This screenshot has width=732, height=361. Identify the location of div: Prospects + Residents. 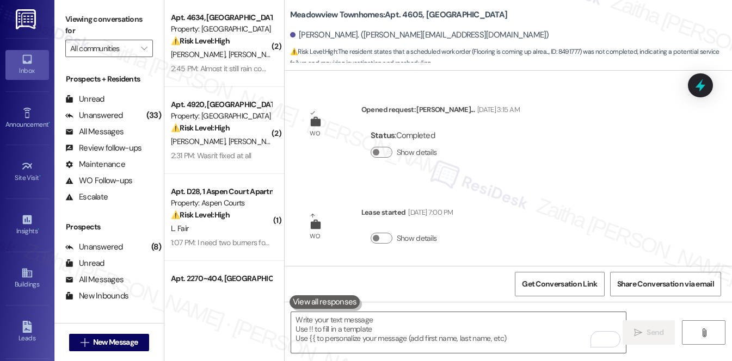
(109, 79).